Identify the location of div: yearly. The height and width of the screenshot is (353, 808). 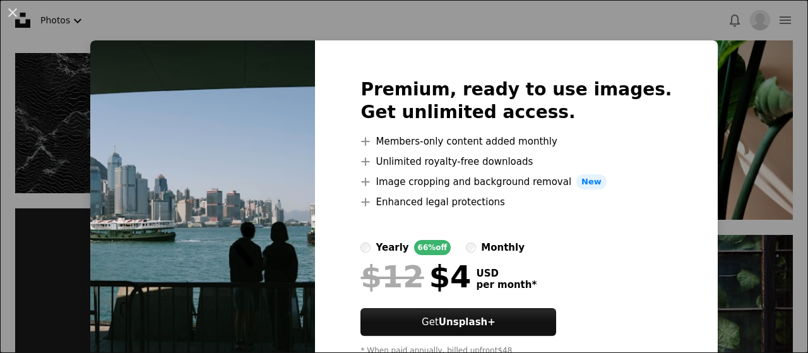
(392, 248).